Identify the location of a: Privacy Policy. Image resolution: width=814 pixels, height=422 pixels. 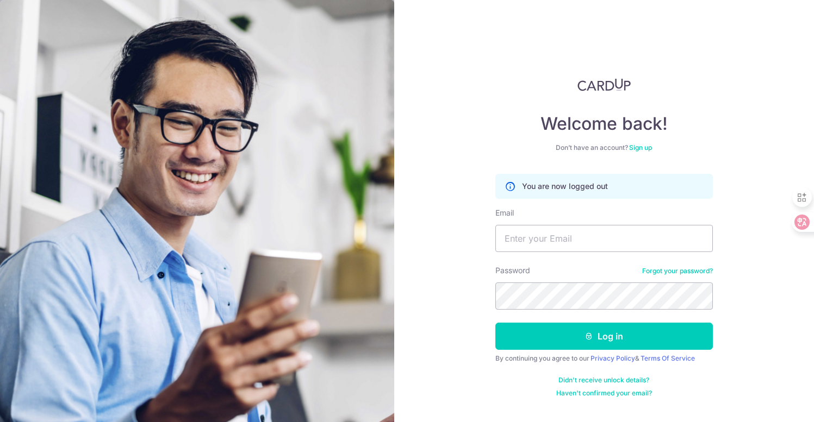
(613, 358).